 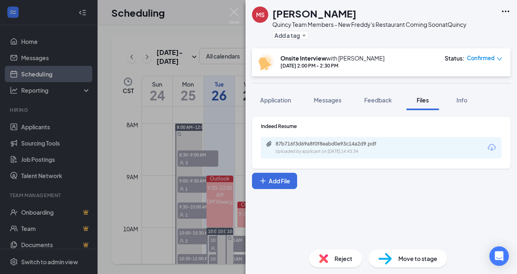 What do you see at coordinates (461, 100) in the screenshot?
I see `span: Info` at bounding box center [461, 100].